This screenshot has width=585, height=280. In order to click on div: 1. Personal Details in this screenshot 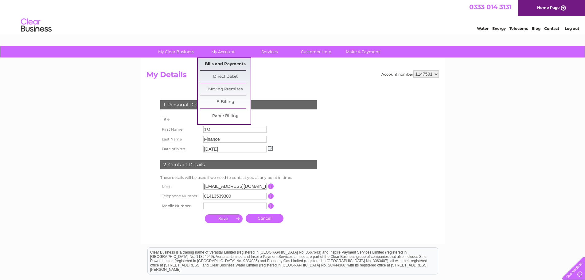, I will do `click(239, 105)`.